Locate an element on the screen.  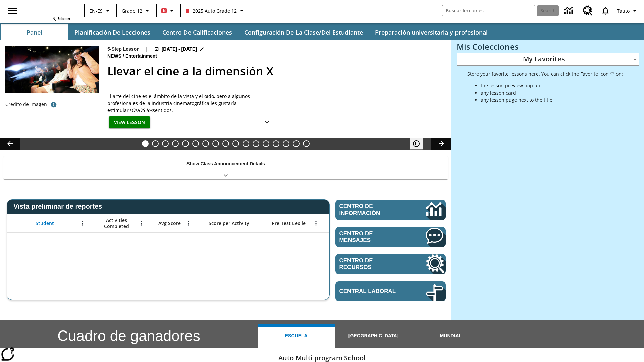
p: Crédito de imagen is located at coordinates (26, 104).